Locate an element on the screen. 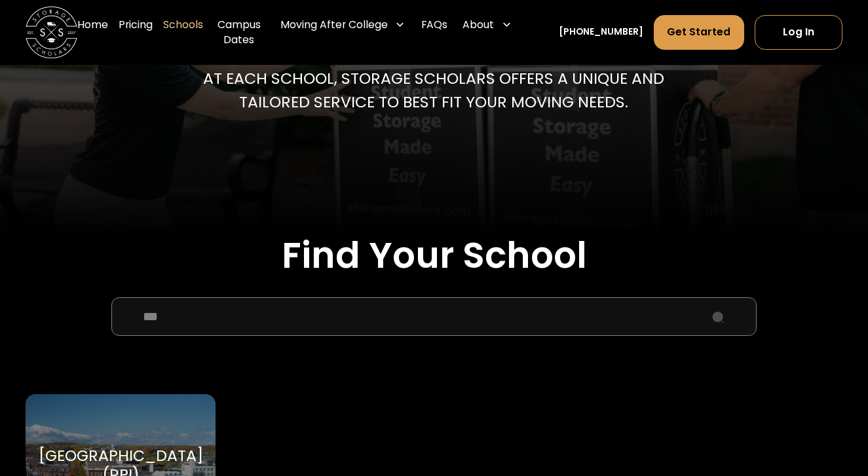  a: FAQs is located at coordinates (434, 32).